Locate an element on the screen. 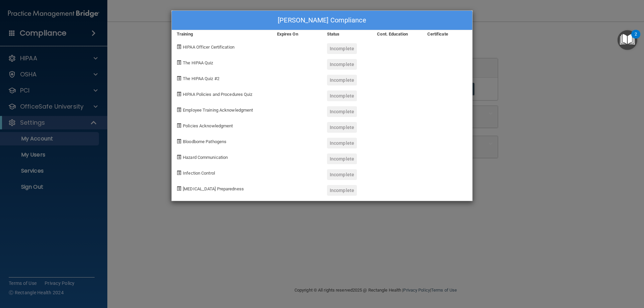 The height and width of the screenshot is (308, 644). span: The HIPAA Quiz is located at coordinates (198, 62).